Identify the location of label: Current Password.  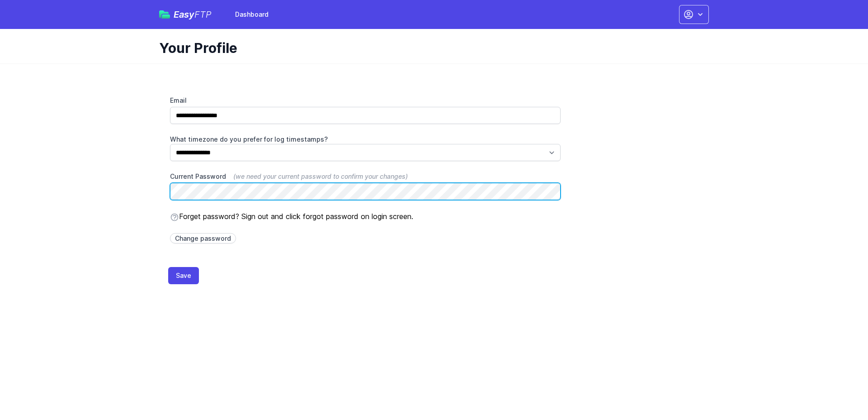
(365, 176).